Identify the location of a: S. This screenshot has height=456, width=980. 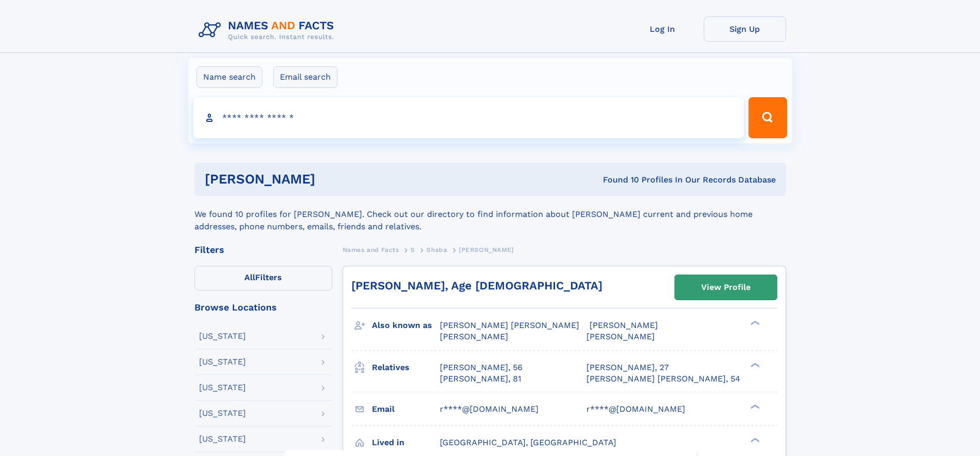
(413, 249).